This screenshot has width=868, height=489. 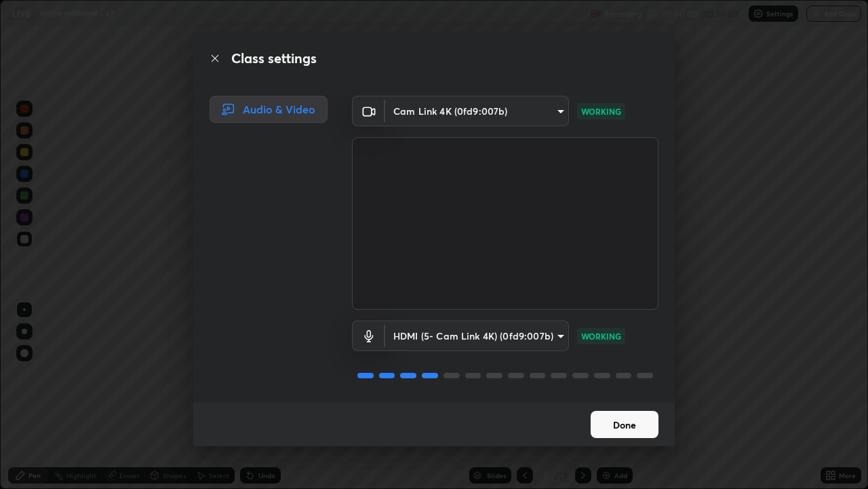 I want to click on div: Audio & Video, so click(x=269, y=109).